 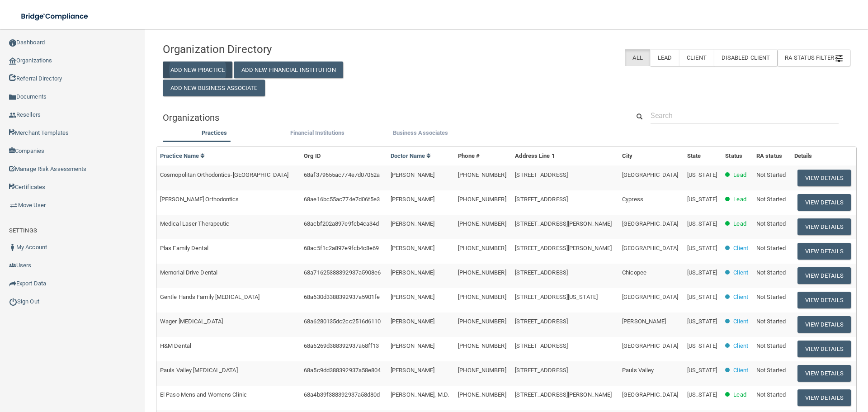 I want to click on span: 68ae16bc55ac774e7d06f5e3, so click(x=342, y=199).